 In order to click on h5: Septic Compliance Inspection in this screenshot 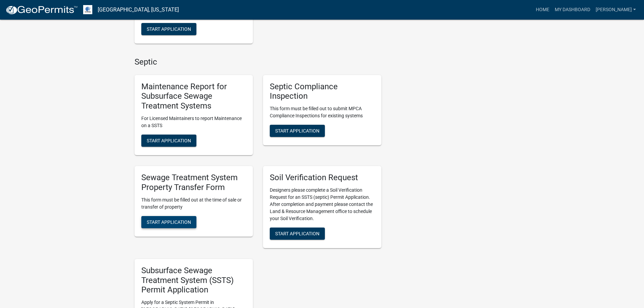, I will do `click(322, 92)`.